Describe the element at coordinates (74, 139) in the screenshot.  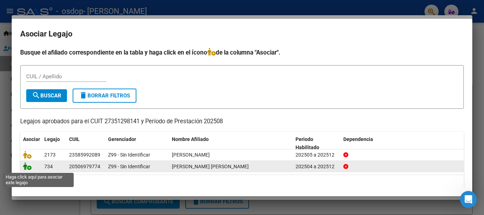
I see `span: CUIL` at that location.